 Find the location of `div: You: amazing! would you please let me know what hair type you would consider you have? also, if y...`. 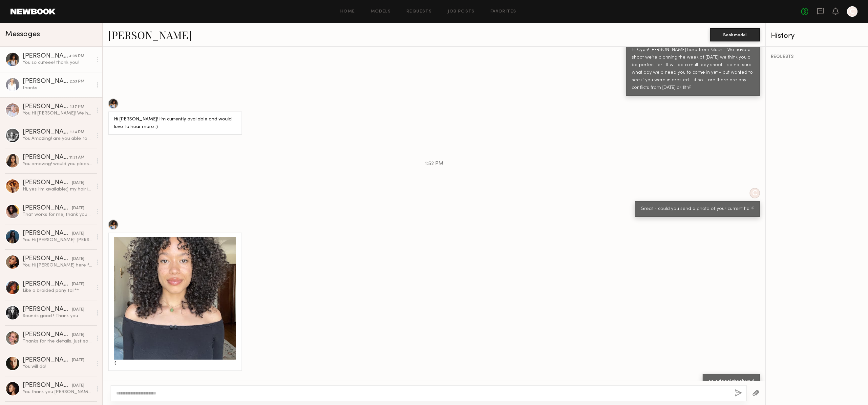

div: You: amazing! would you please let me know what hair type you would consider you have? also, if y... is located at coordinates (57, 163).